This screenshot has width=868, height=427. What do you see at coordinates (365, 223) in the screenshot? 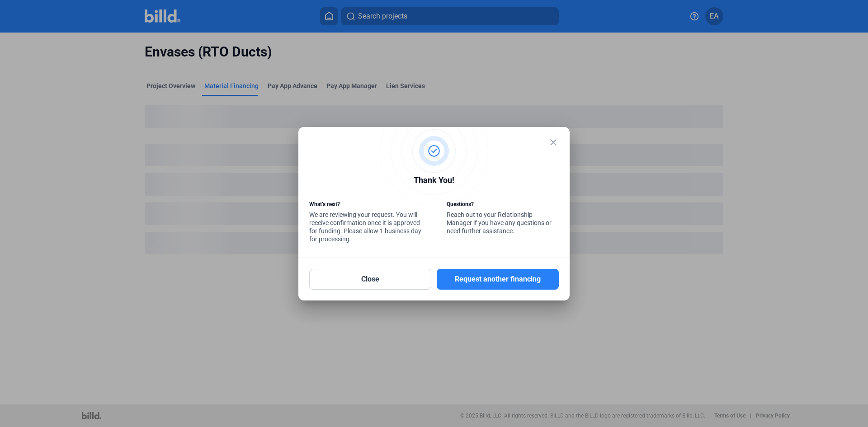
I see `div: We are reviewing your request. You will receive confirmation once it is approved for funding. Ple...` at bounding box center [365, 223].